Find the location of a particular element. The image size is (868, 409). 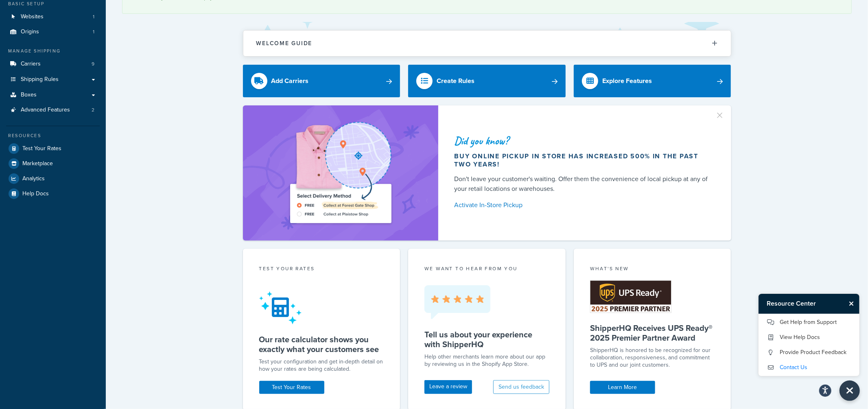

li: Help Docs is located at coordinates (53, 194).